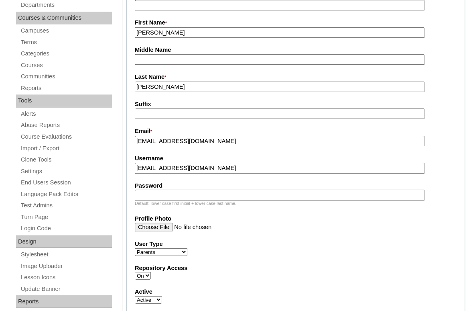 This screenshot has width=473, height=311. I want to click on label: Repository Access, so click(296, 267).